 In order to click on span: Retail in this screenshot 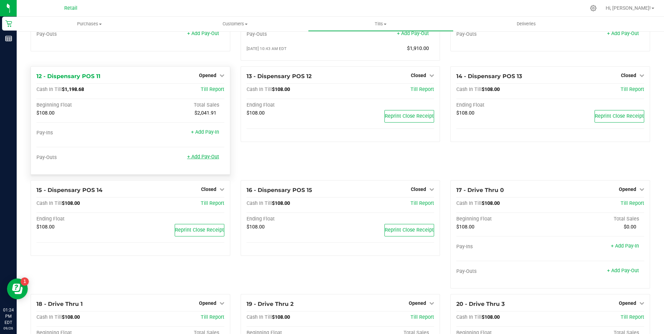, I will do `click(71, 8)`.